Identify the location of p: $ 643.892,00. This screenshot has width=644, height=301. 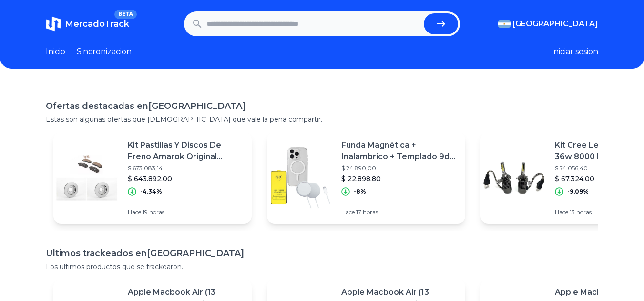
(186, 178).